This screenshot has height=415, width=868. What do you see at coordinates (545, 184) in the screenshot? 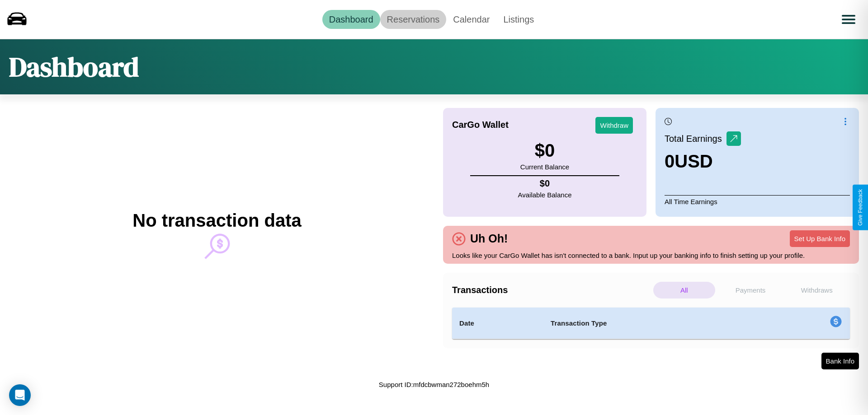
I see `h4: $ 0` at bounding box center [545, 184].